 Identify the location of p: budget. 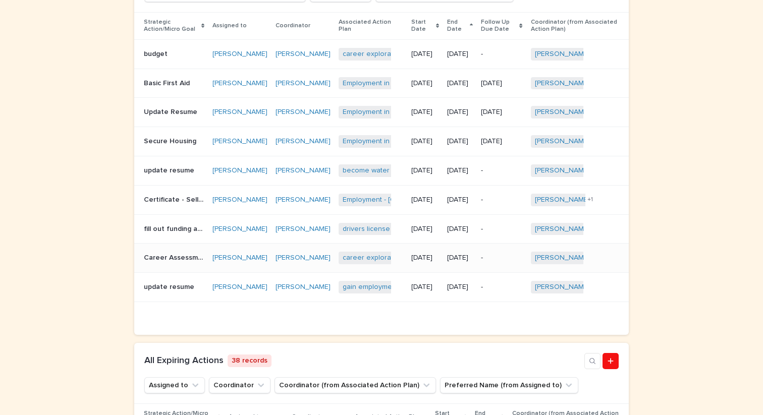
(156, 53).